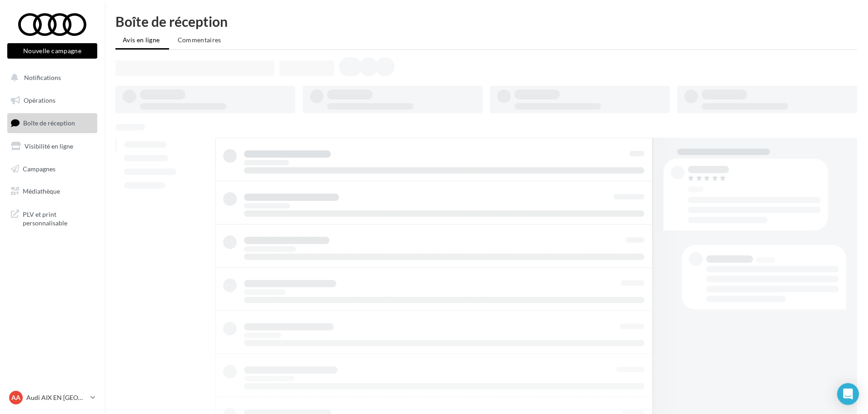 This screenshot has height=414, width=868. Describe the element at coordinates (52, 169) in the screenshot. I see `a: Campagnes` at that location.